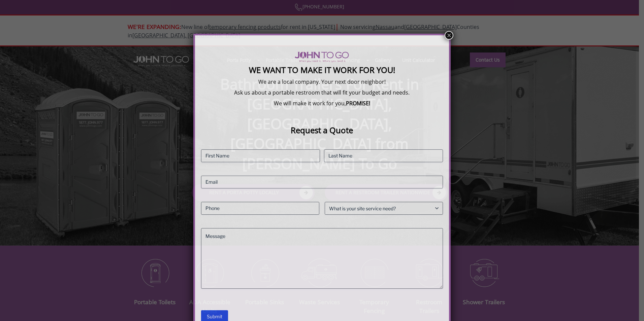 The height and width of the screenshot is (321, 644). Describe the element at coordinates (450, 35) in the screenshot. I see `button: Close` at that location.